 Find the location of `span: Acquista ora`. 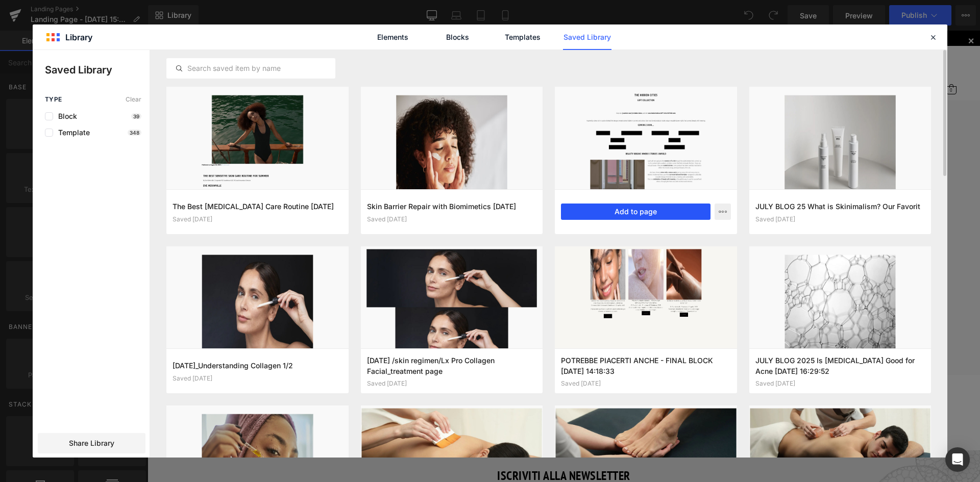

span: Acquista ora is located at coordinates (480, 7).